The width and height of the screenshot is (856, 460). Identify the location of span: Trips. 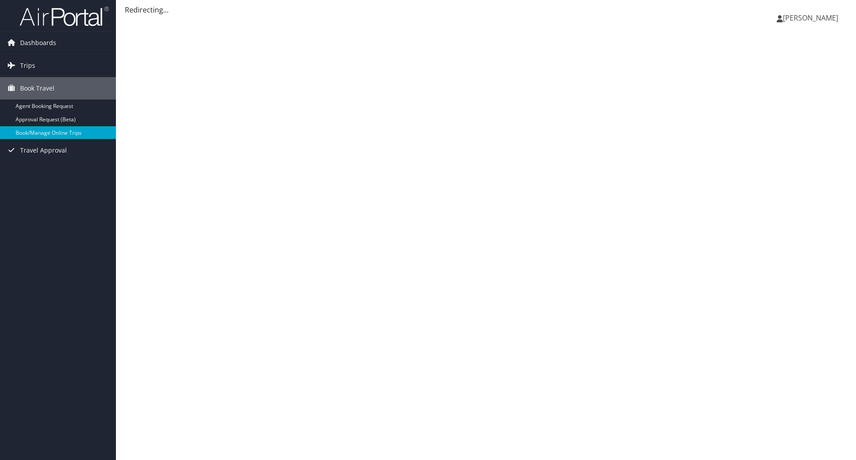
(28, 66).